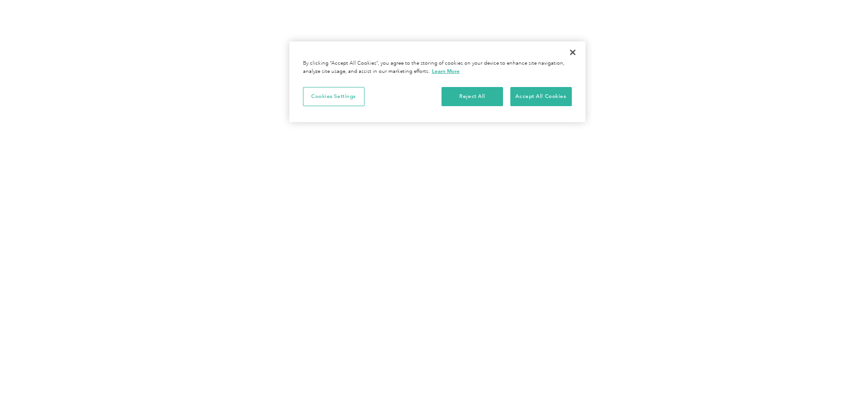 This screenshot has height=415, width=868. I want to click on button: Accept All Cookies, so click(541, 97).